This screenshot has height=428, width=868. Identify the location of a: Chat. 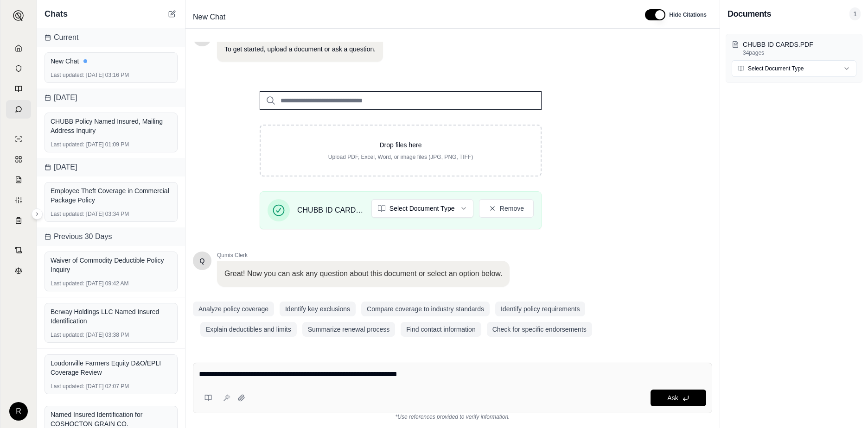
(19, 110).